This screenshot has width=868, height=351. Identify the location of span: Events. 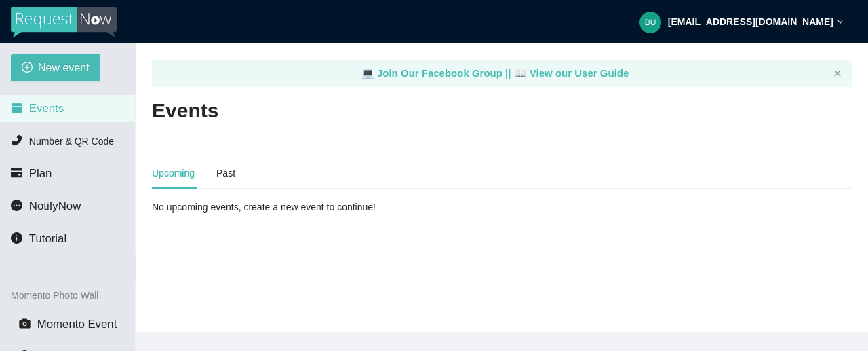
(46, 108).